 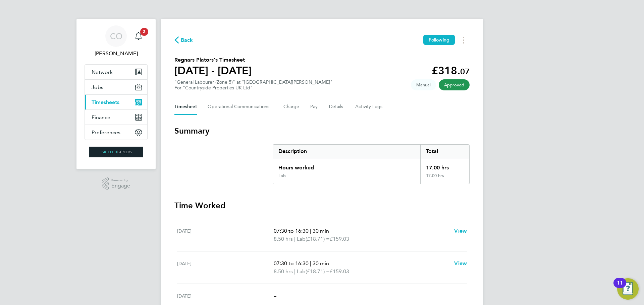 I want to click on span: 07, so click(x=465, y=71).